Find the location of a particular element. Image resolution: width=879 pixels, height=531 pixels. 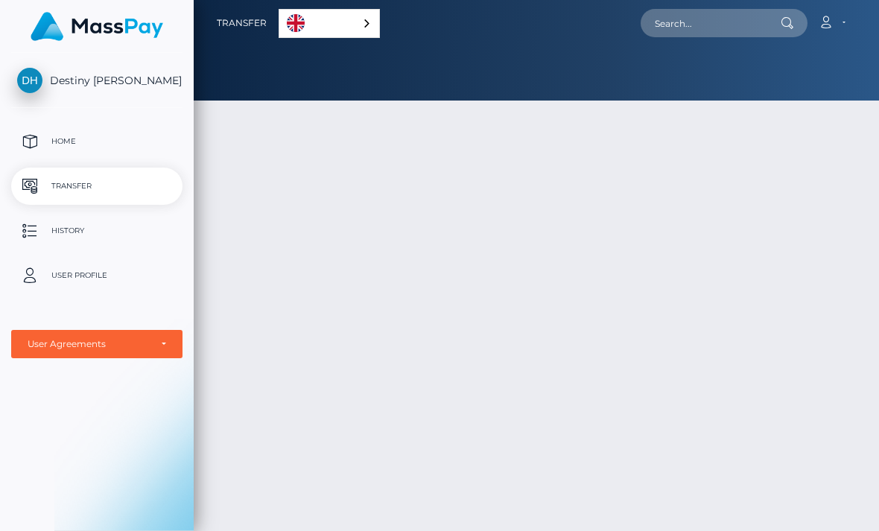

a: History is located at coordinates (97, 231).